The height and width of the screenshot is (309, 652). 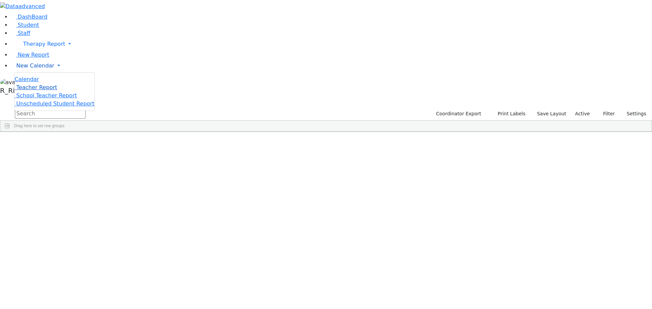 I want to click on button: Settings, so click(x=633, y=114).